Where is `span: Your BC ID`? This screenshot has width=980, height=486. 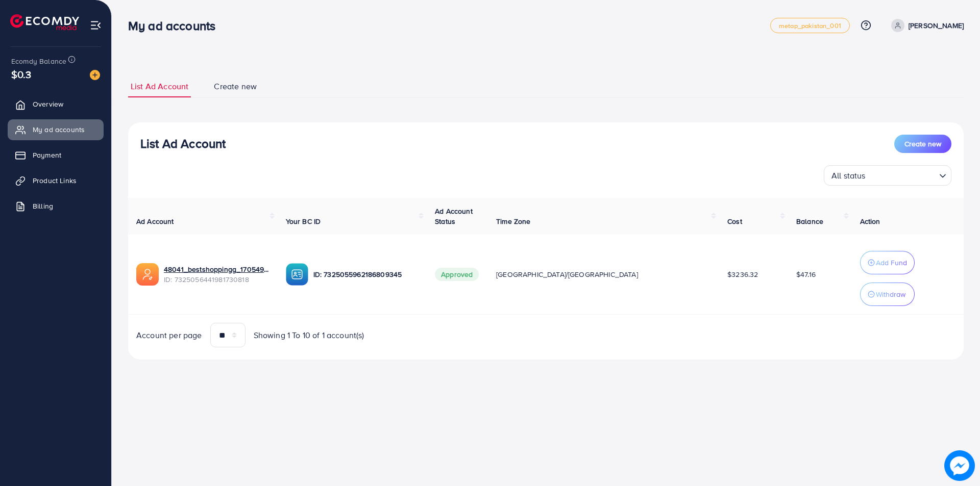 span: Your BC ID is located at coordinates (303, 222).